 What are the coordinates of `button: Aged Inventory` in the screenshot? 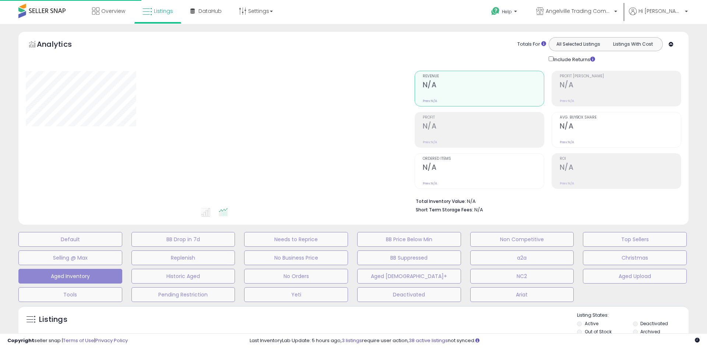 It's located at (70, 276).